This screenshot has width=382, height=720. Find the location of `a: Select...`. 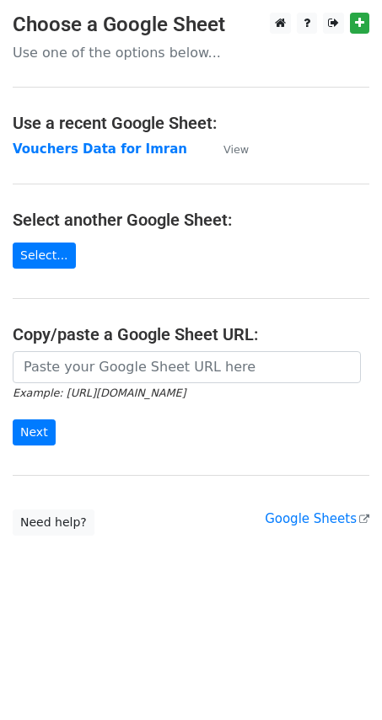

a: Select... is located at coordinates (44, 255).